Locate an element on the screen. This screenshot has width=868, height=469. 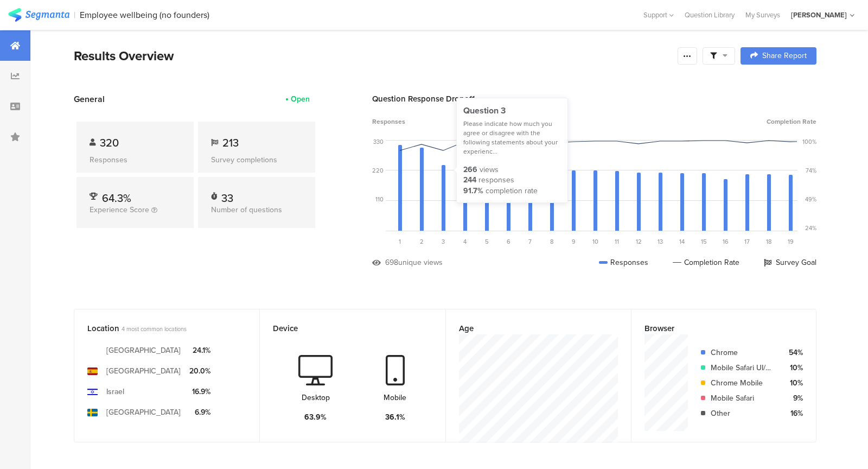
div: Support is located at coordinates (659, 15).